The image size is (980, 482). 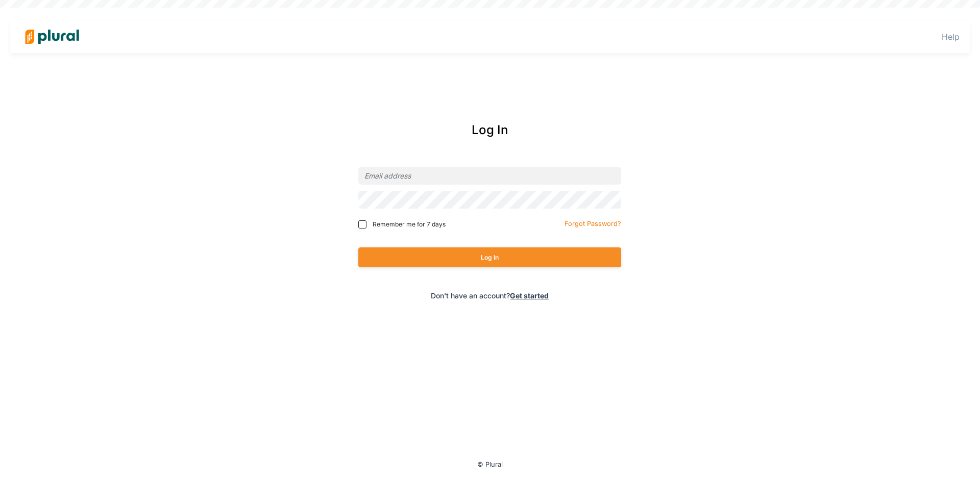 I want to click on button: Log In, so click(x=490, y=257).